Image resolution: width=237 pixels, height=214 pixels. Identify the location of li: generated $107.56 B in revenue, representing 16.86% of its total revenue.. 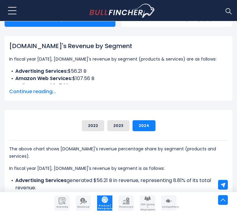
(118, 199).